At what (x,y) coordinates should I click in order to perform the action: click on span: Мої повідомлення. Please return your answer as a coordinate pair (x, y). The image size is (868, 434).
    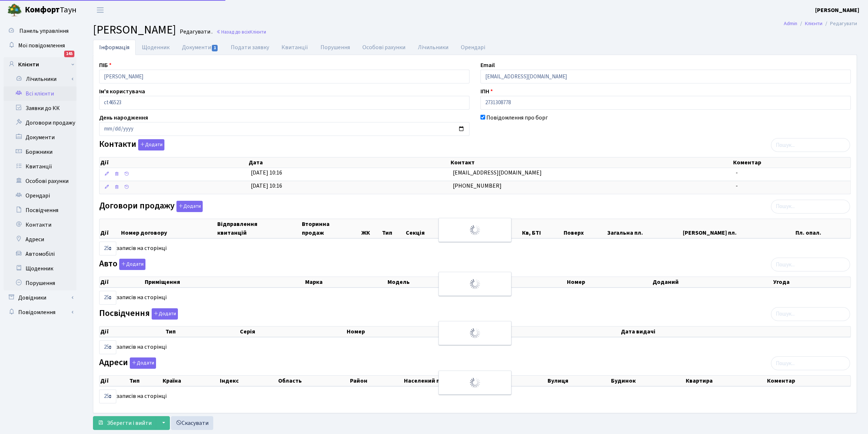
    Looking at the image, I should click on (42, 45).